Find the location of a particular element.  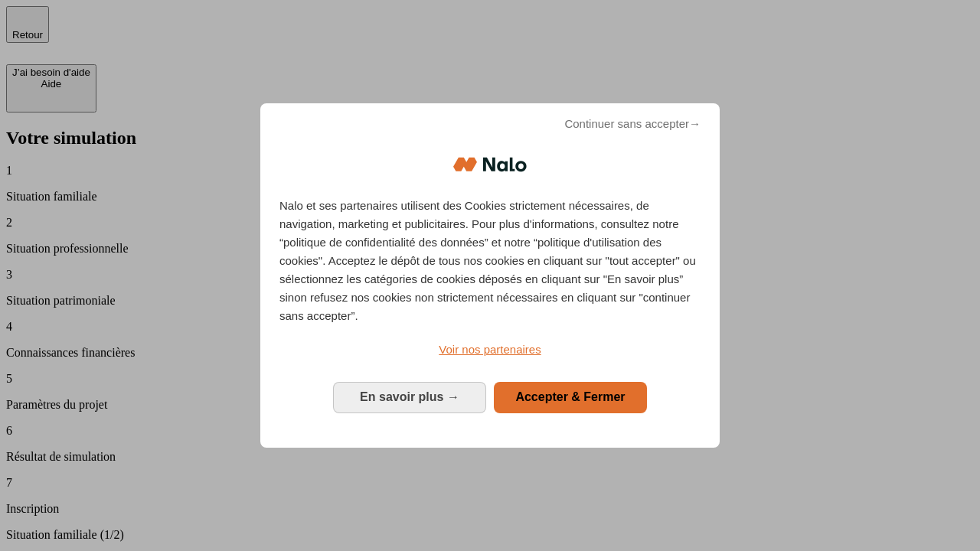

div: Bienvenue chez Nalo Gestion du consentement is located at coordinates (490, 275).